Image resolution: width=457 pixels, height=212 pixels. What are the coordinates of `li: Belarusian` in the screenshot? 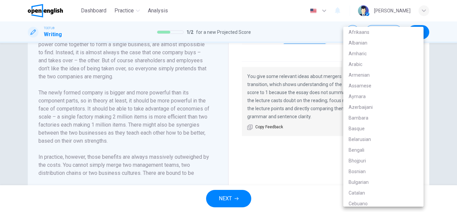 It's located at (384, 139).